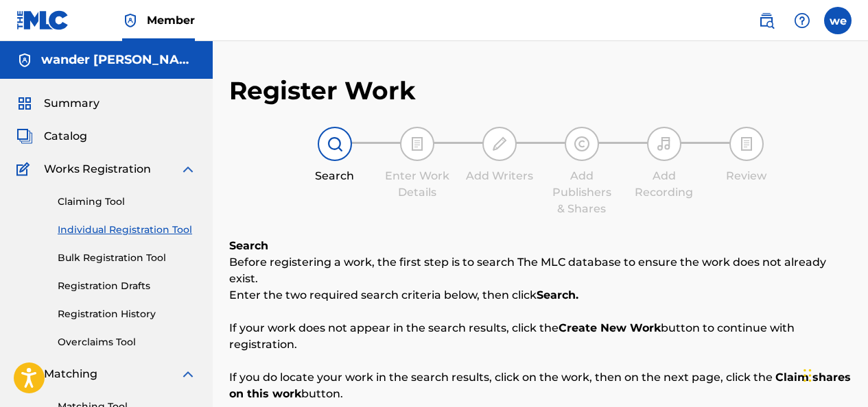 The width and height of the screenshot is (868, 407). What do you see at coordinates (500, 144) in the screenshot?
I see `img: step indicator icon for Add Writers` at bounding box center [500, 144].